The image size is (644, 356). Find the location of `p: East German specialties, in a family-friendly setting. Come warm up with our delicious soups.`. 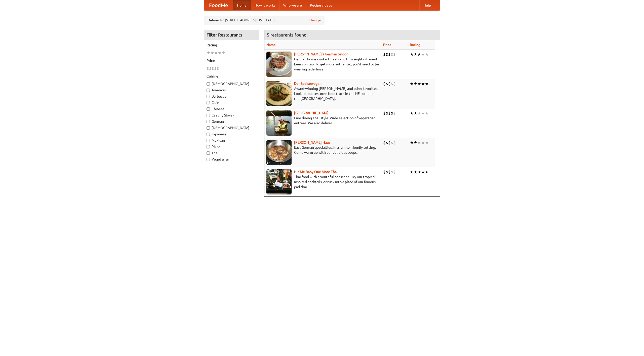

p: East German specialties, in a family-friendly setting. Come warm up with our delicious soups. is located at coordinates (323, 150).